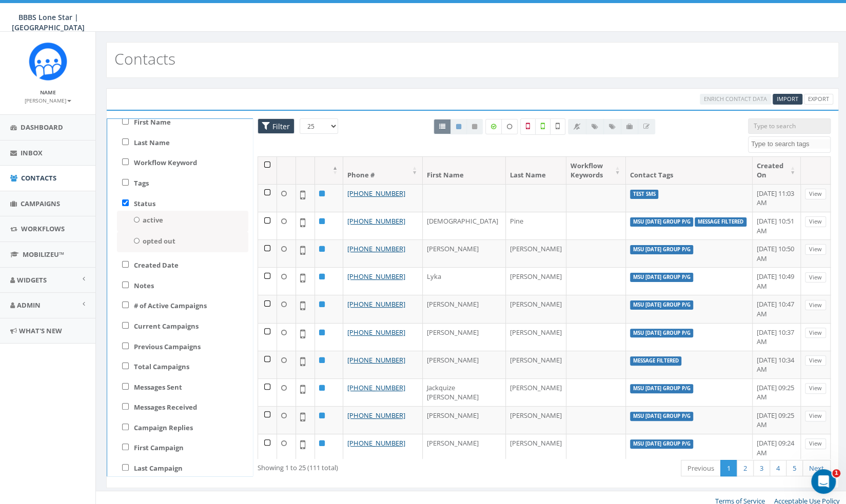 The height and width of the screenshot is (504, 846). I want to click on textarea: Search, so click(791, 144).